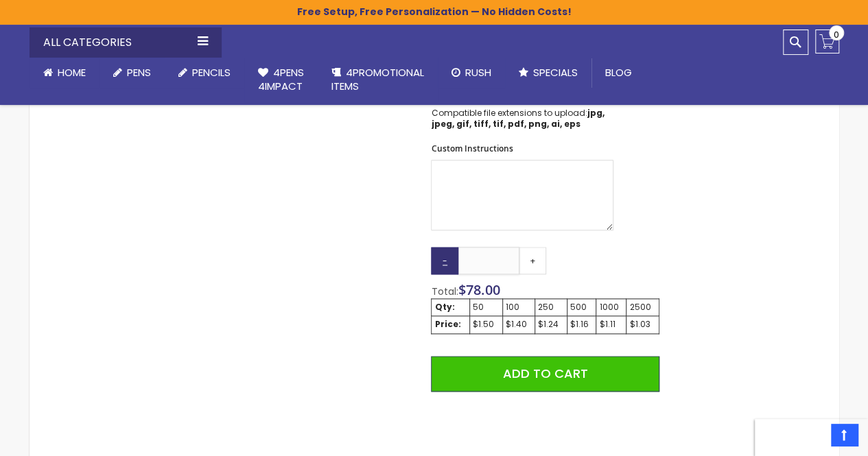 The height and width of the screenshot is (456, 868). What do you see at coordinates (205, 73) in the screenshot?
I see `a: Pencils` at bounding box center [205, 73].